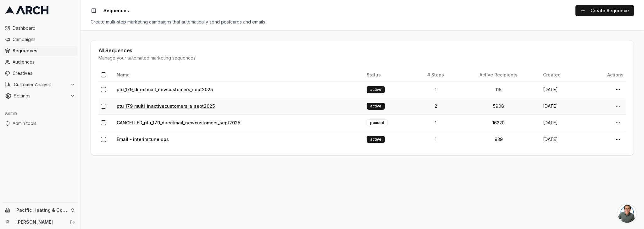 Image resolution: width=644 pixels, height=229 pixels. Describe the element at coordinates (499, 139) in the screenshot. I see `td: 939` at that location.